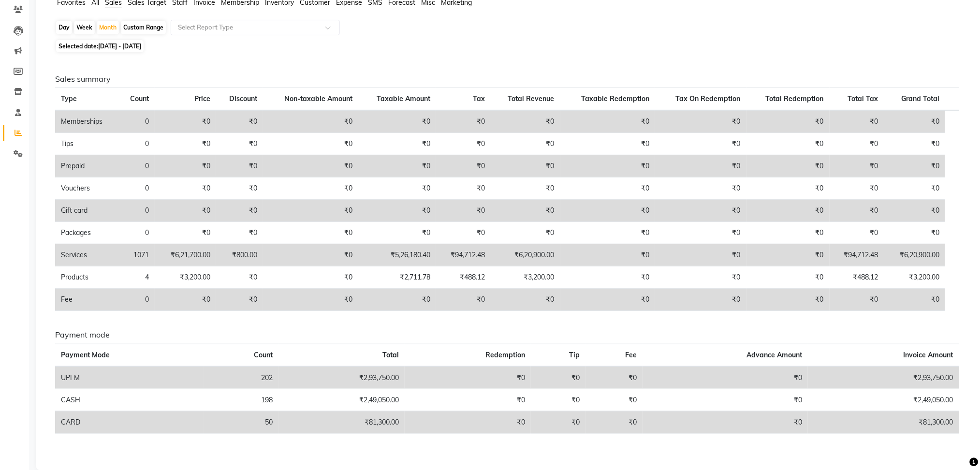 The image size is (980, 470). What do you see at coordinates (391, 355) in the screenshot?
I see `span: Total` at bounding box center [391, 355].